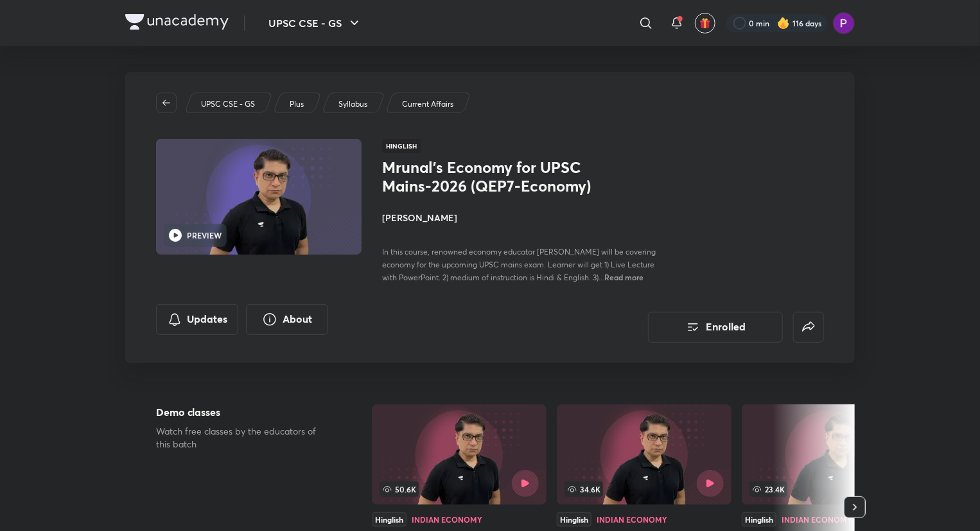 The height and width of the screenshot is (531, 980). Describe the element at coordinates (706, 23) in the screenshot. I see `img: avatar` at that location.